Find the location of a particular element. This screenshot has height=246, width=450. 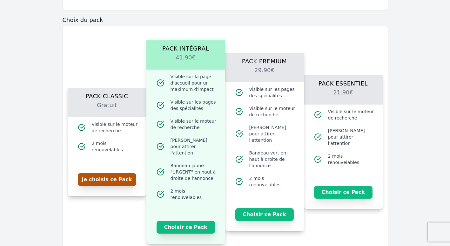

h2: 29.90€ is located at coordinates (264, 74).